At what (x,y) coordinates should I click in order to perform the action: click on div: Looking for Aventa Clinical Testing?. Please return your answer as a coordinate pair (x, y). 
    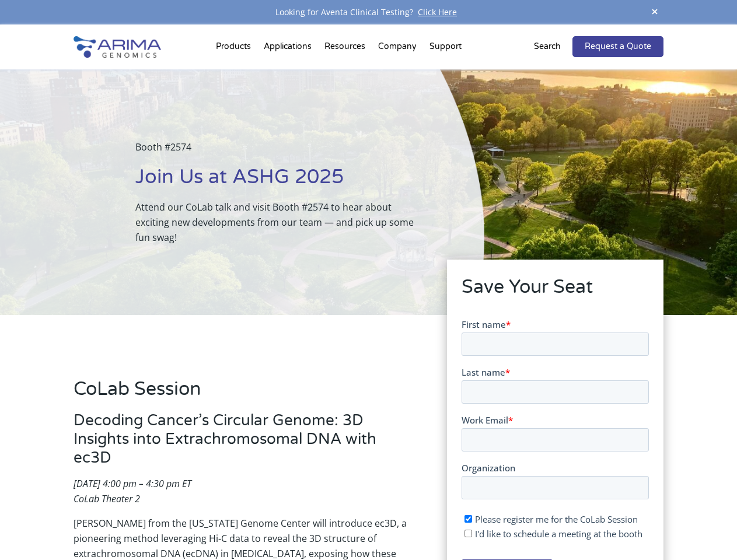
    Looking at the image, I should click on (368, 12).